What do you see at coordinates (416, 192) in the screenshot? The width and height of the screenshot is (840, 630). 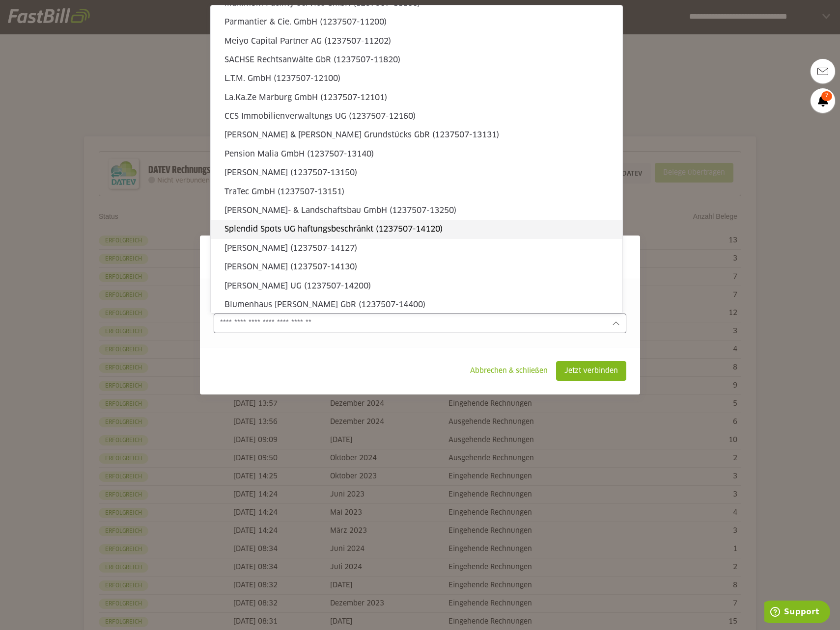 I see `sl-option: TraTec GmbH (1237507-13151)` at bounding box center [416, 192].